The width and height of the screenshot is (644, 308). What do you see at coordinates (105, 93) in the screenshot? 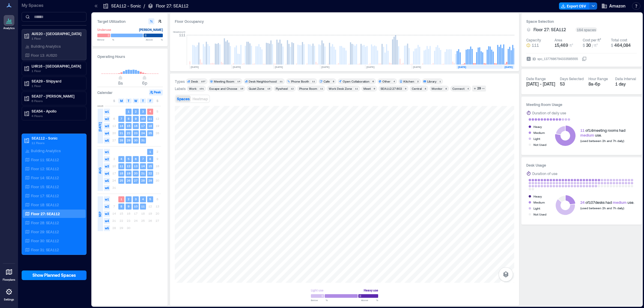
I see `h3: Calendar` at bounding box center [105, 93].